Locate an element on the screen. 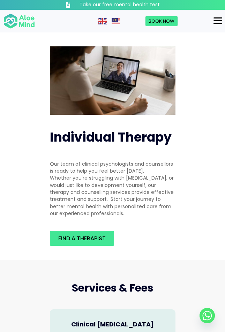 The height and width of the screenshot is (332, 225). span: Services & Fees is located at coordinates (113, 287).